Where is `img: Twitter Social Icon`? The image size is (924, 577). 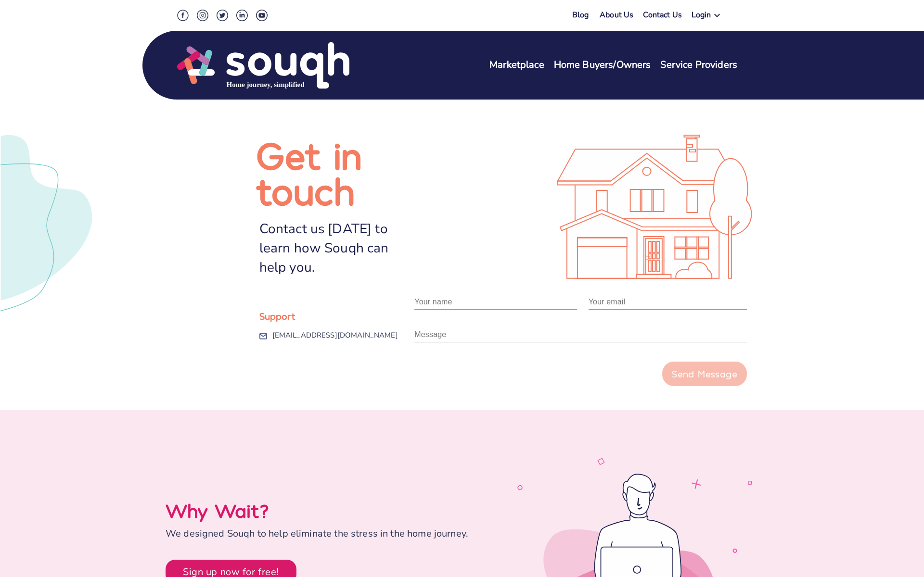
img: Twitter Social Icon is located at coordinates (223, 15).